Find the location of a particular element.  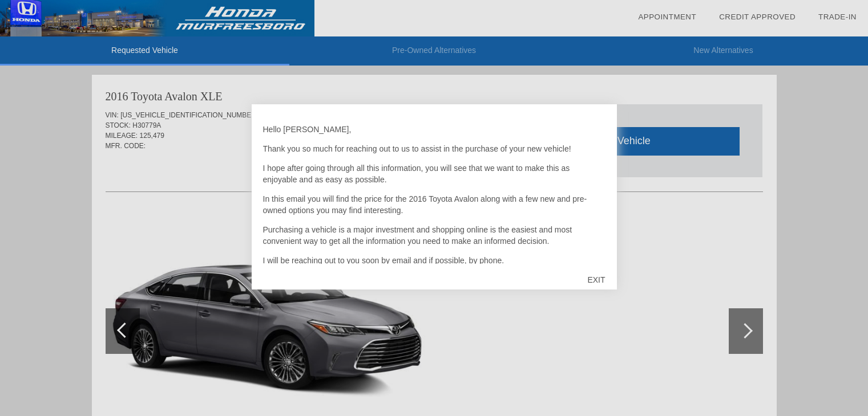

a: Trade-In is located at coordinates (838, 17).